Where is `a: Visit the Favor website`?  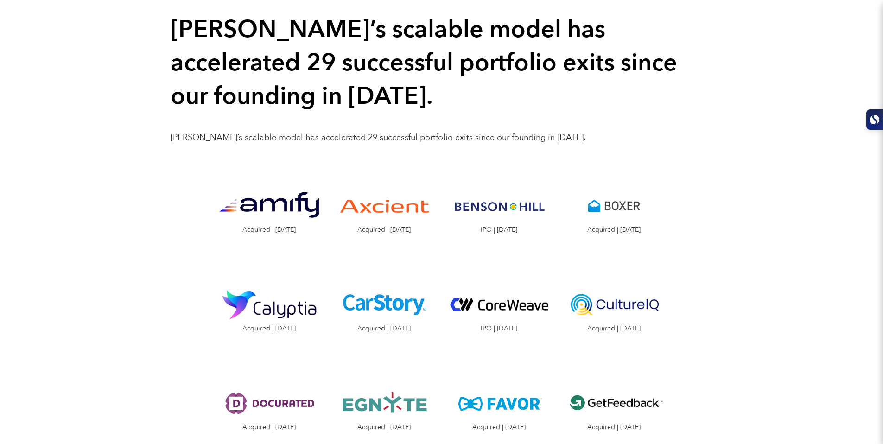 a: Visit the Favor website is located at coordinates (499, 404).